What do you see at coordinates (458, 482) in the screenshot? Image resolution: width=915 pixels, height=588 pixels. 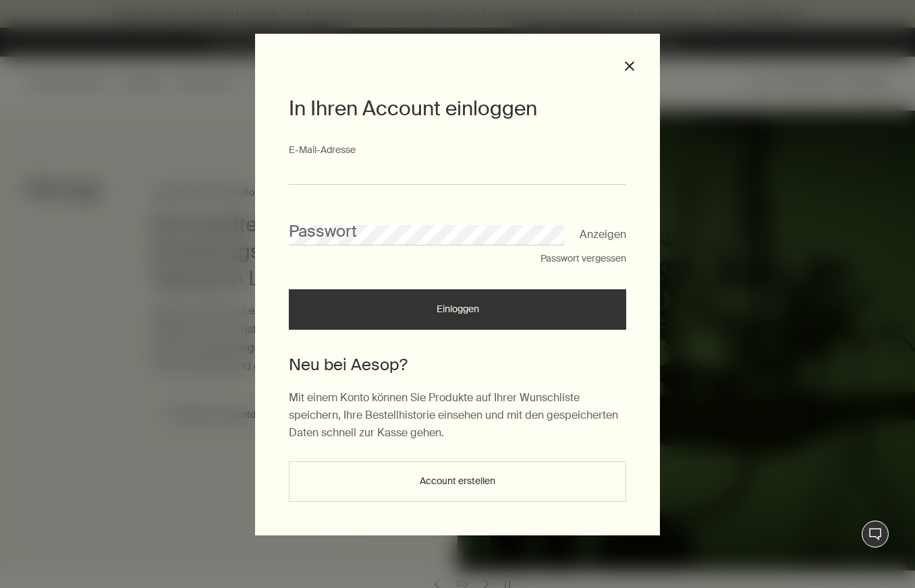 I see `button: Account erstellen` at bounding box center [458, 482].